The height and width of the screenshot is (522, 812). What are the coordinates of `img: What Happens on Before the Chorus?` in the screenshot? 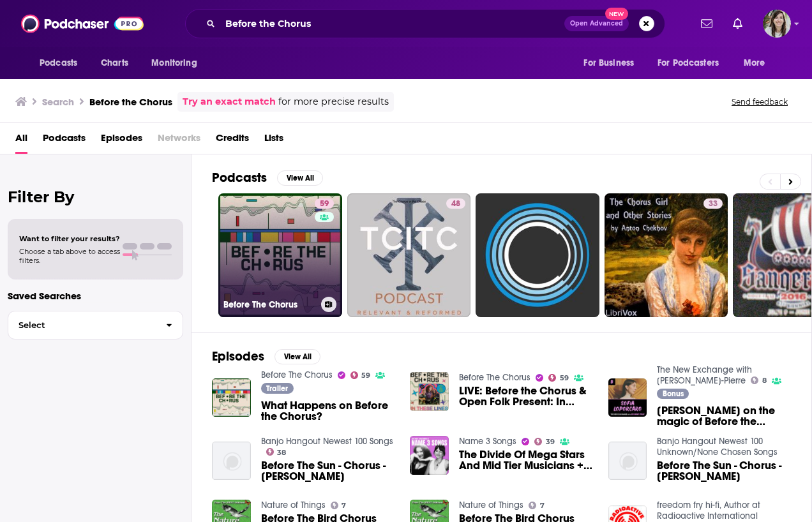 It's located at (231, 398).